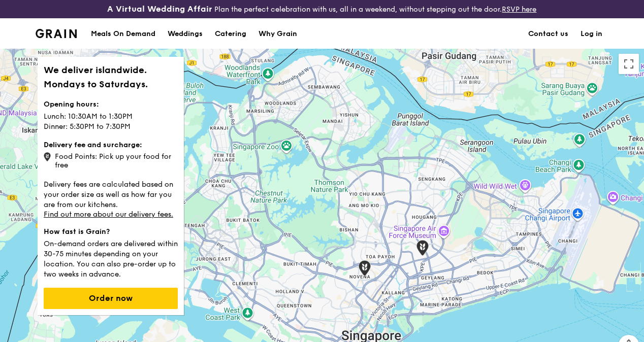 The height and width of the screenshot is (342, 644). What do you see at coordinates (111, 121) in the screenshot?
I see `p: Lunch: 10:30AM to 1:30PM Dinner: 5:30PM to 7:30PM` at bounding box center [111, 121].